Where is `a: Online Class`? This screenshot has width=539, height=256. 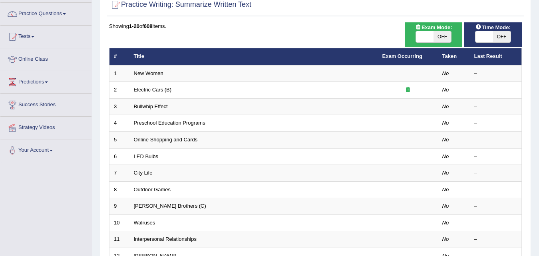
a: Online Class is located at coordinates (46, 58).